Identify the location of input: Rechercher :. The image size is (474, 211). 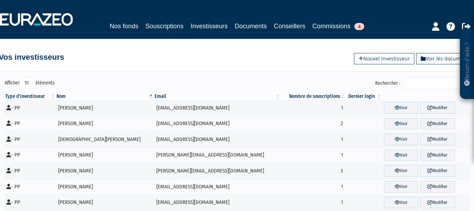
(436, 83).